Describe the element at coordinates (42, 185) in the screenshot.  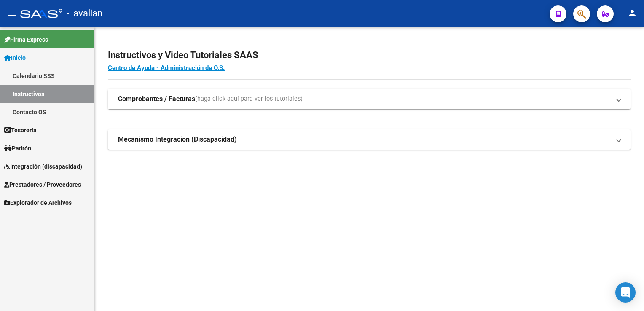
I see `span: Prestadores / Proveedores` at that location.